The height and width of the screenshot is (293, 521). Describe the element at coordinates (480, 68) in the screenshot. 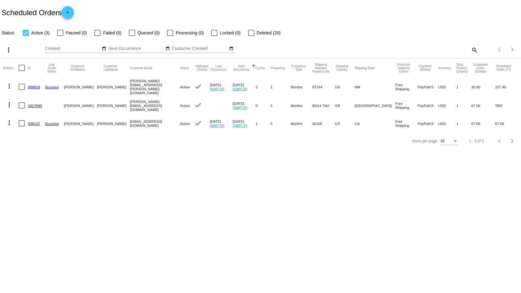

I see `button: Change sorting for Subtotal` at that location.